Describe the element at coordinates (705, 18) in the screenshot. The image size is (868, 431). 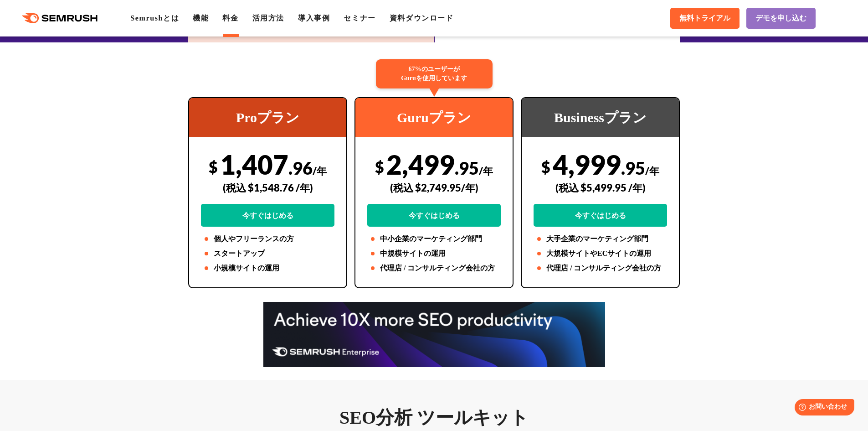
I see `a: 無料トライアル` at that location.